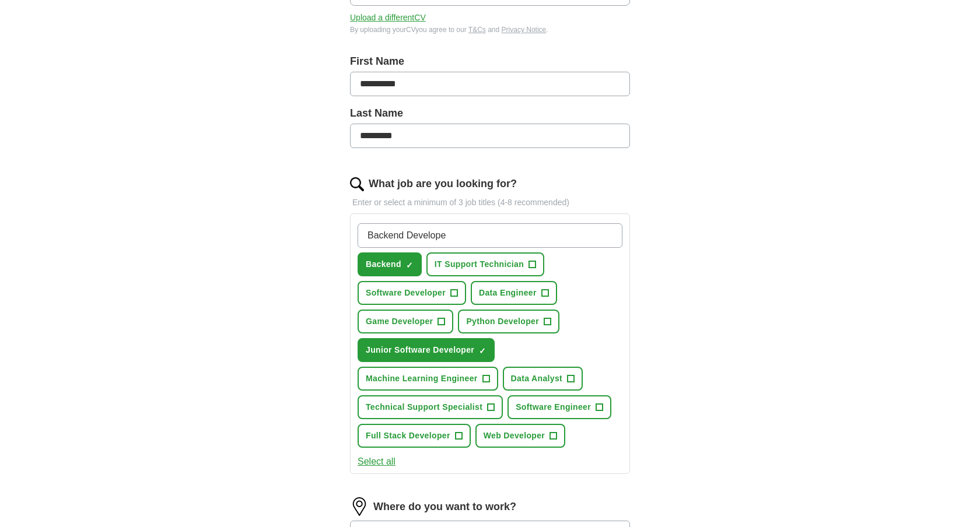 This screenshot has height=527, width=980. I want to click on label: What job are you looking for?, so click(443, 183).